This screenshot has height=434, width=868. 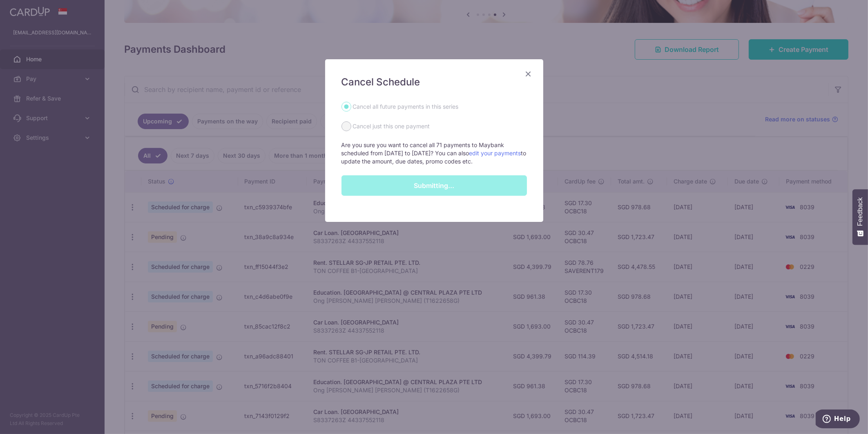 I want to click on label: Cancel just this one payment, so click(x=391, y=126).